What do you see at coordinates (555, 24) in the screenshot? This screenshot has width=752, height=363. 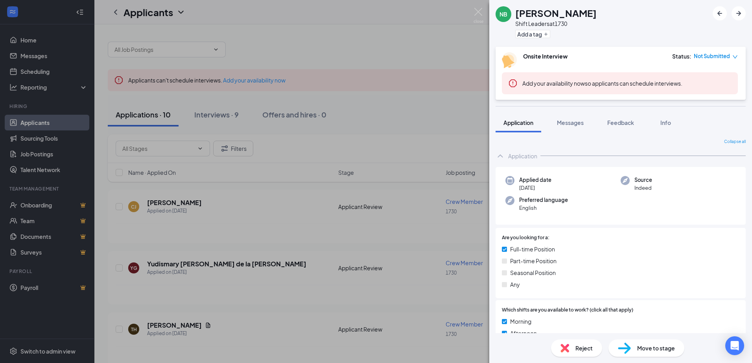 I see `div: Shift Leaders at 1730` at bounding box center [555, 24].